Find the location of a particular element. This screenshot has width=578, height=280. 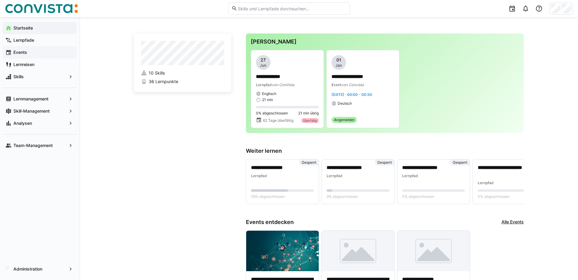

span: Jun is located at coordinates (263, 65).